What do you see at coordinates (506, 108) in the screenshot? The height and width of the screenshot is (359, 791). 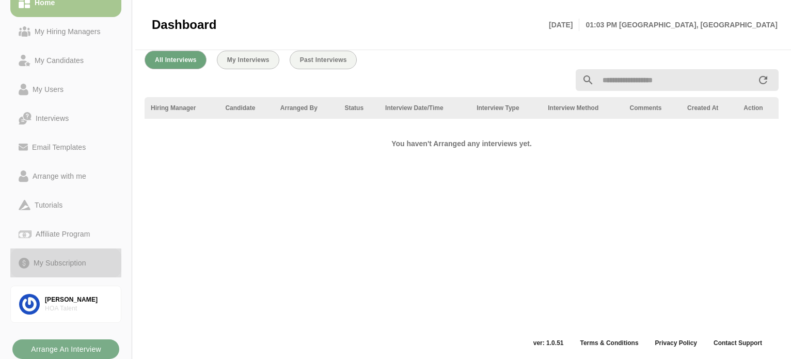 I see `div: Interview Type` at bounding box center [506, 108].